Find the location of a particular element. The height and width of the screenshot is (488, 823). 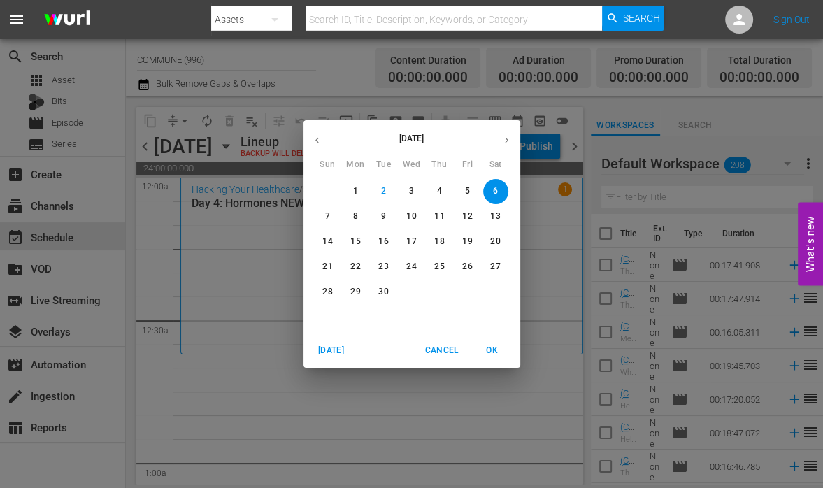

button: 4 is located at coordinates (440, 192).